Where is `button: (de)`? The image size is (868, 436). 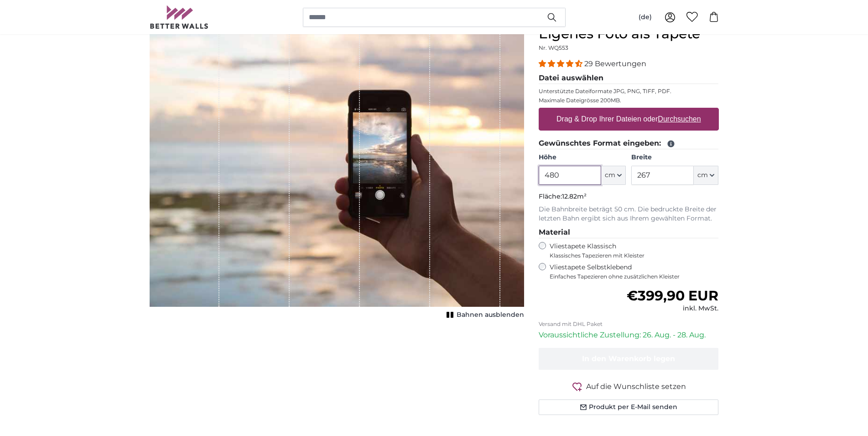 button: (de) is located at coordinates (645, 17).